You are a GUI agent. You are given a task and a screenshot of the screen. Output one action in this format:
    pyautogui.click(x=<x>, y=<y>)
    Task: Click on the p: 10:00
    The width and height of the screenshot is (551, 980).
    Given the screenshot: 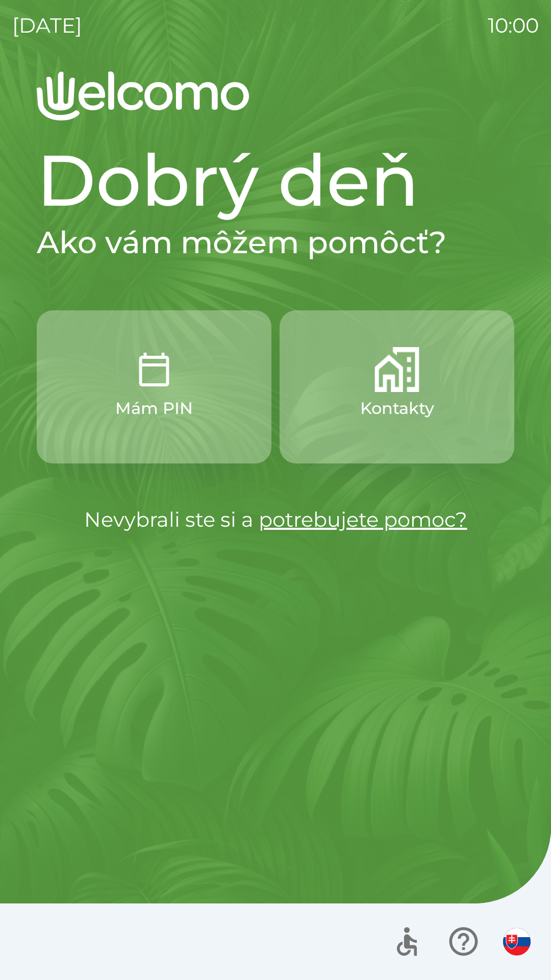 What is the action you would take?
    pyautogui.click(x=514, y=25)
    